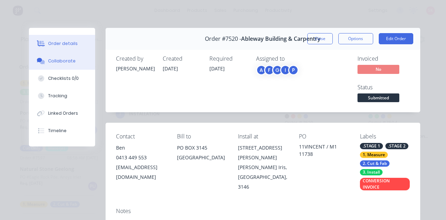 The width and height of the screenshot is (446, 220). Describe the element at coordinates (371, 172) in the screenshot. I see `div: 3. Install` at that location.